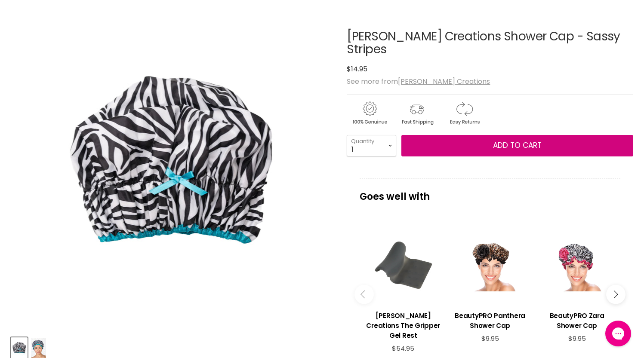  What do you see at coordinates (490, 321) in the screenshot?
I see `h3: BeautyPRO Panthera Shower Cap` at bounding box center [490, 321].